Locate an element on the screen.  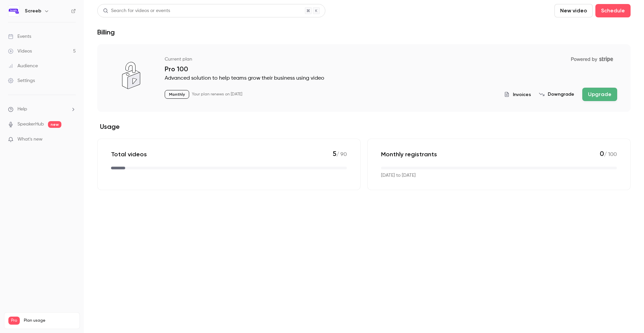
span: What's new is located at coordinates (30, 139).